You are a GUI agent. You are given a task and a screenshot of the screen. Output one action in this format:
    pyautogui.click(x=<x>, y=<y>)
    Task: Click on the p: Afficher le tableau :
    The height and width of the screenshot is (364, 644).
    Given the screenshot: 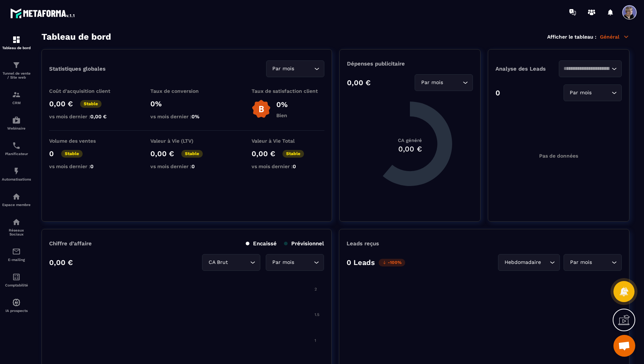 What is the action you would take?
    pyautogui.click(x=571, y=37)
    